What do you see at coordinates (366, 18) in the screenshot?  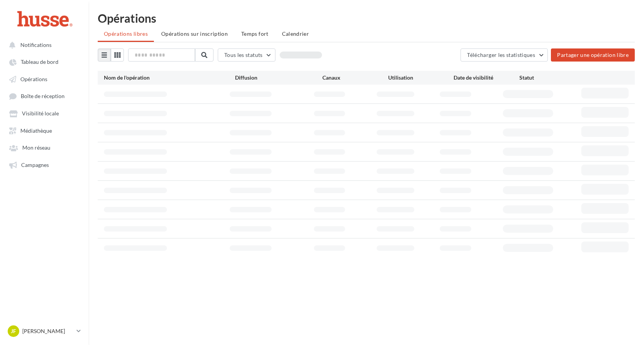 I see `div: Opérations` at bounding box center [366, 18].